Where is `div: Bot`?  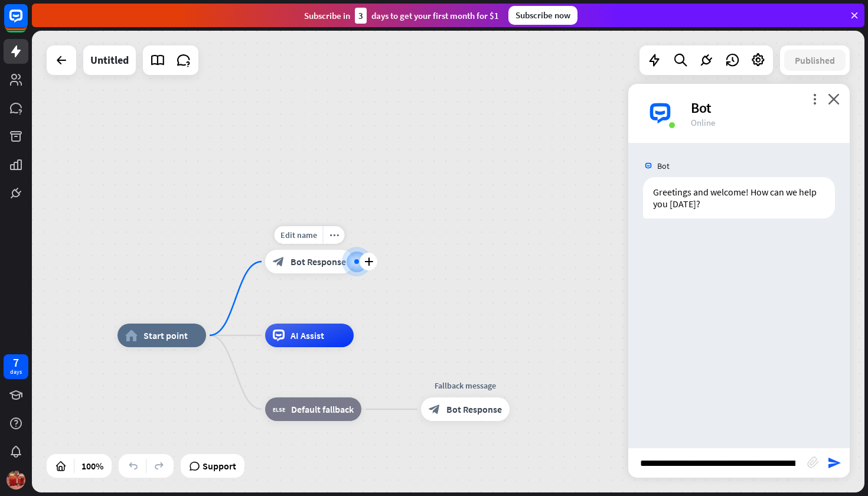 div: Bot is located at coordinates (762, 107).